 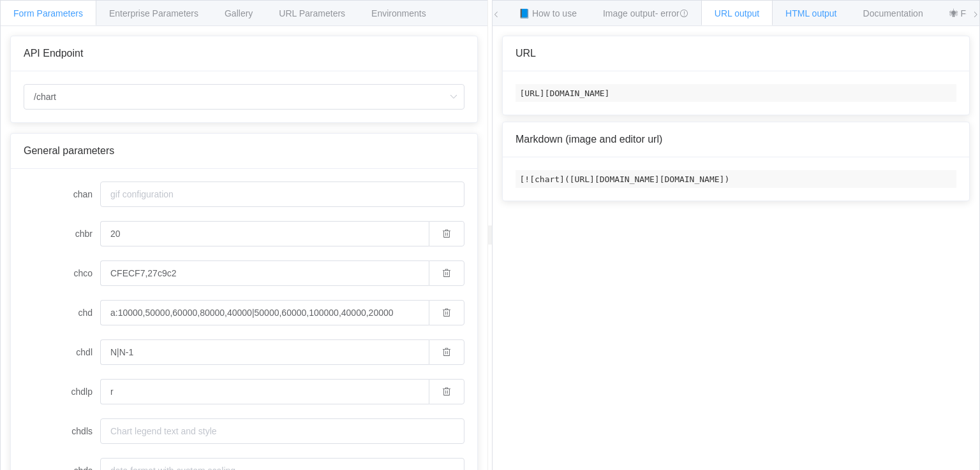 What do you see at coordinates (282, 431) in the screenshot?
I see `input: Chart legend text and style` at bounding box center [282, 431].